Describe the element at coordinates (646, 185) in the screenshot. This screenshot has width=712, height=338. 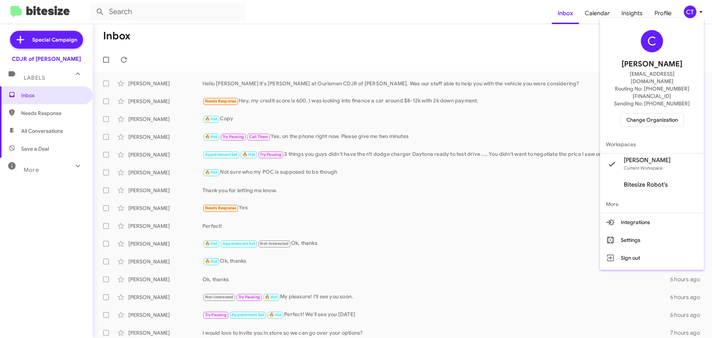
I see `span: Bitesize Robot's` at that location.